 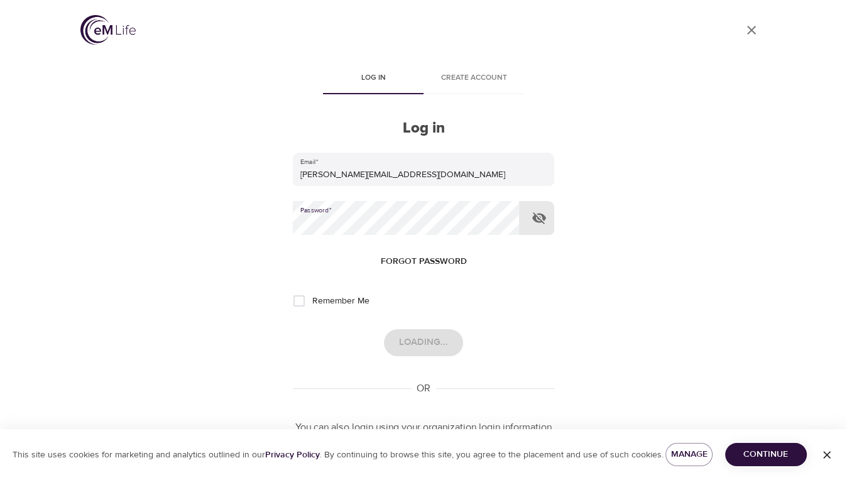 What do you see at coordinates (766, 454) in the screenshot?
I see `span: Continue` at bounding box center [766, 454].